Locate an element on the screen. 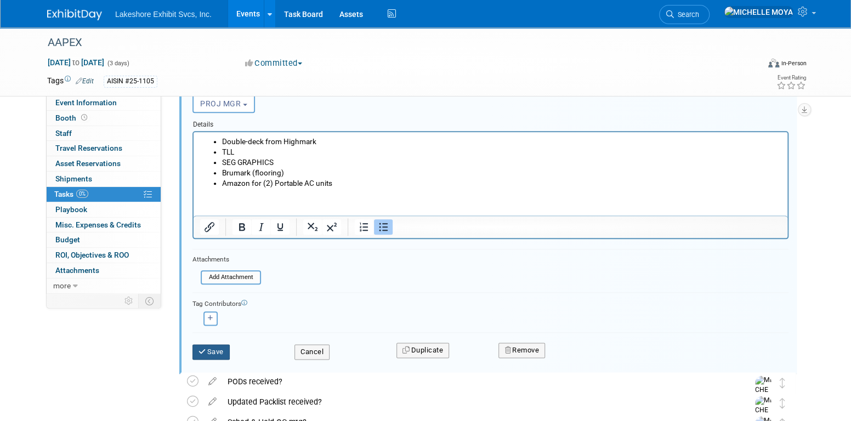  li: TLL is located at coordinates (308, 20).